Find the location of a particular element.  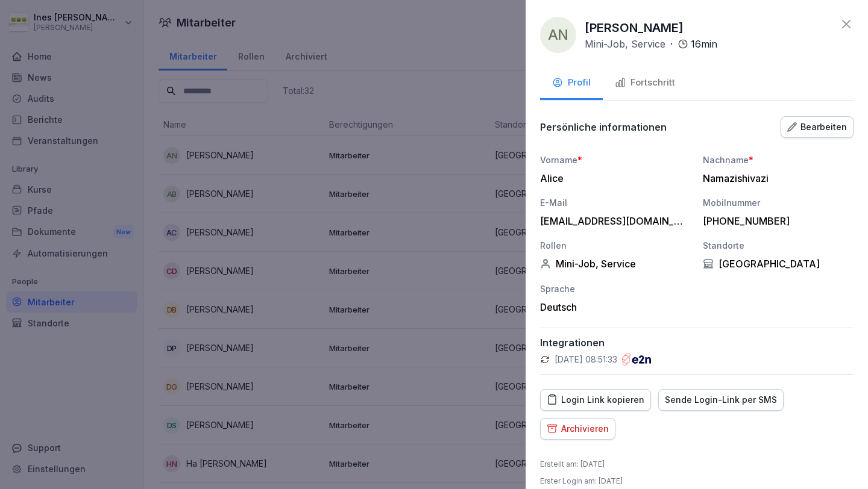

div: Mobilnummer is located at coordinates (778, 203).